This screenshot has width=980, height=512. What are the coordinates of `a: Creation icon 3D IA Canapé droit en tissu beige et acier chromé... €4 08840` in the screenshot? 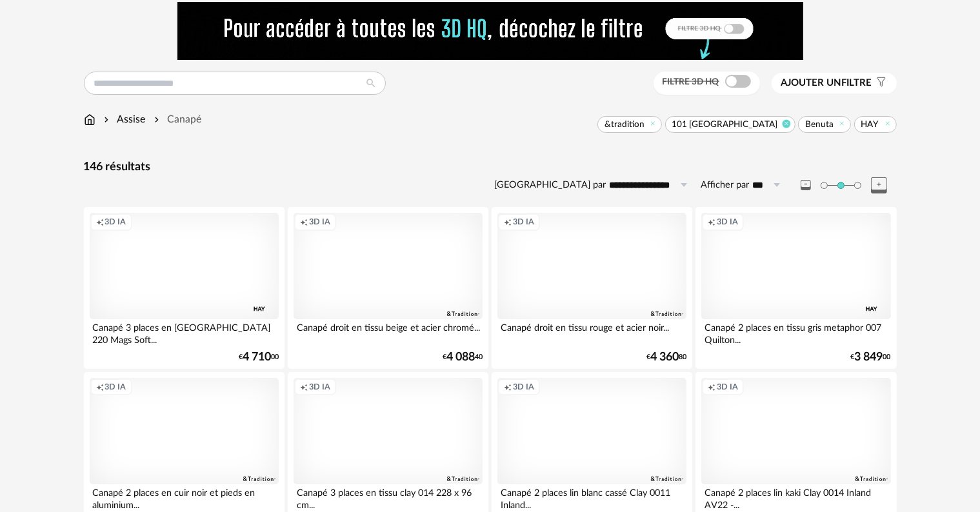 It's located at (388, 288).